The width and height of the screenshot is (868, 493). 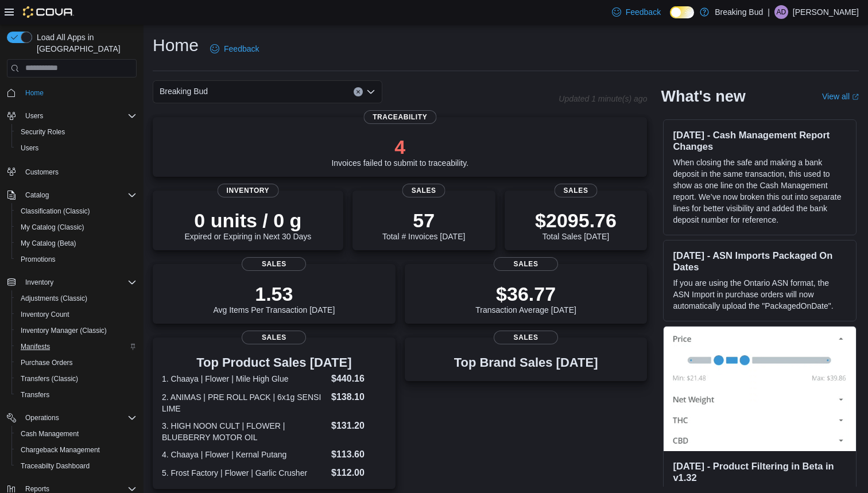 I want to click on a: Purchase Orders, so click(x=46, y=363).